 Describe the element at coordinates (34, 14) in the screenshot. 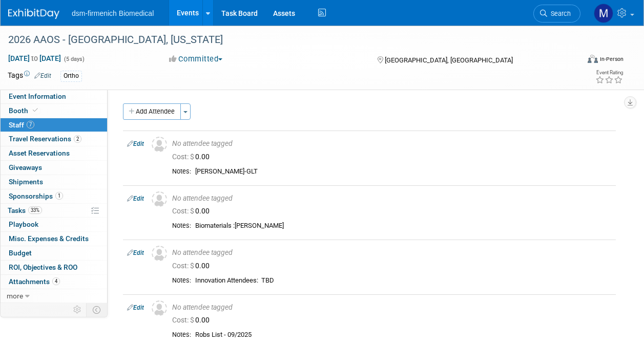

I see `img: ExhibitDay` at that location.